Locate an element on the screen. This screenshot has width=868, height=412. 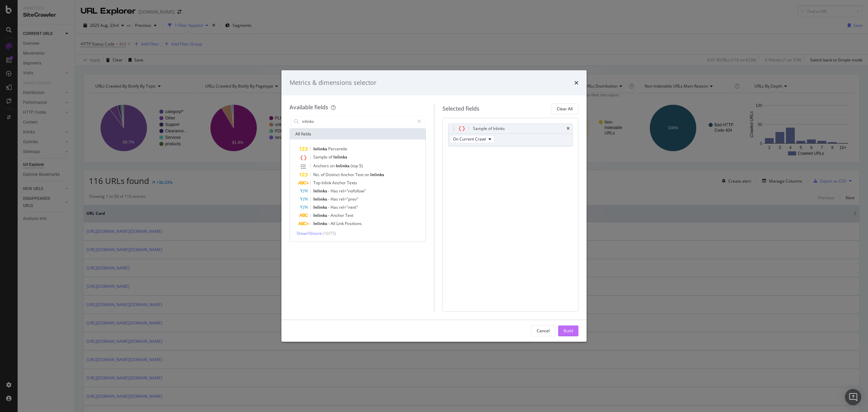
div: Clear All is located at coordinates (565, 108).